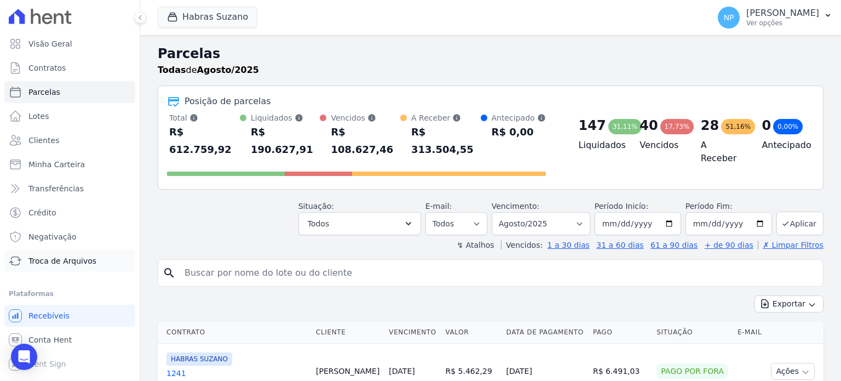  Describe the element at coordinates (519, 118) in the screenshot. I see `div: Antecipado` at that location.